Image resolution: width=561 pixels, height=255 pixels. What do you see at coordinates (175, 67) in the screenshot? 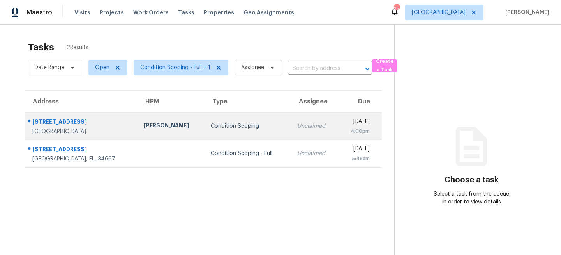
I see `span: Condition Scoping - Full + 1` at bounding box center [175, 67].